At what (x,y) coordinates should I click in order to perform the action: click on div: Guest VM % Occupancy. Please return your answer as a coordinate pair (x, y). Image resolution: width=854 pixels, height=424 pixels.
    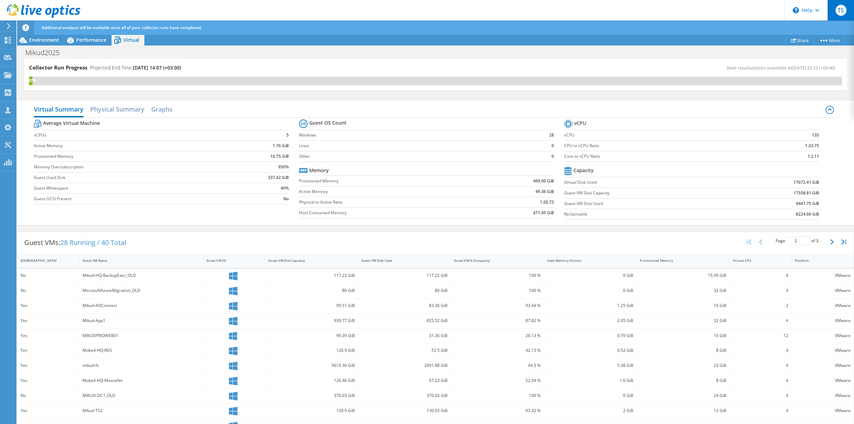
    Looking at the image, I should click on (493, 260).